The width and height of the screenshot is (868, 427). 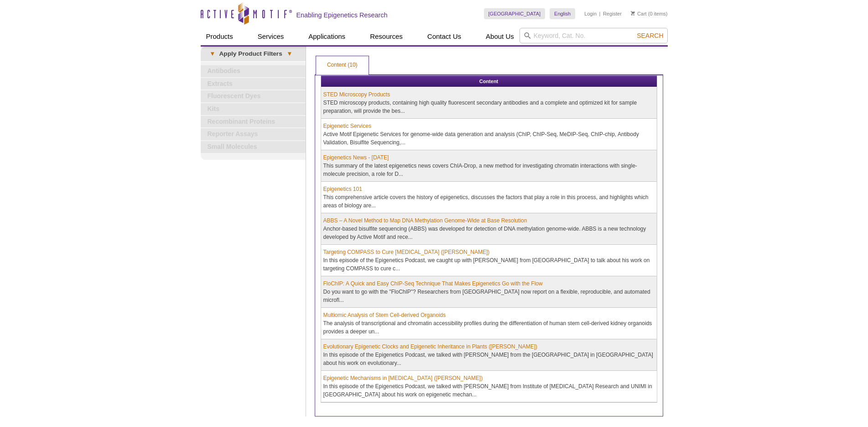 What do you see at coordinates (650, 36) in the screenshot?
I see `span: Search` at bounding box center [650, 36].